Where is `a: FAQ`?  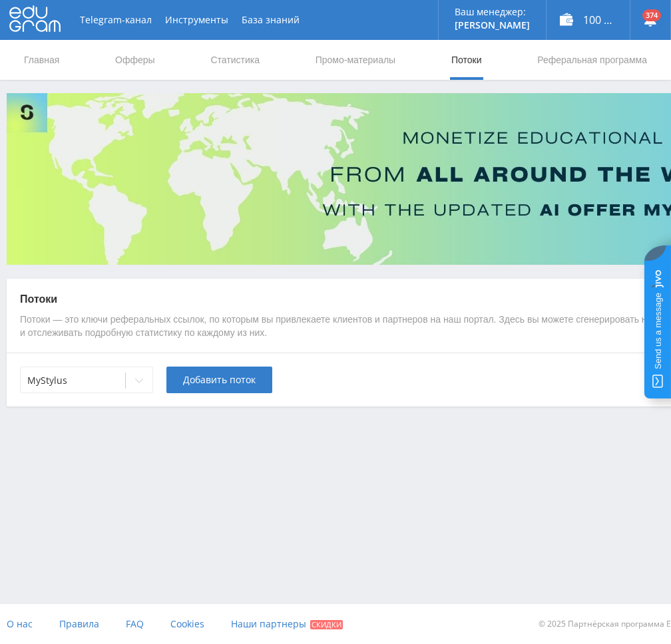 a: FAQ is located at coordinates (135, 624).